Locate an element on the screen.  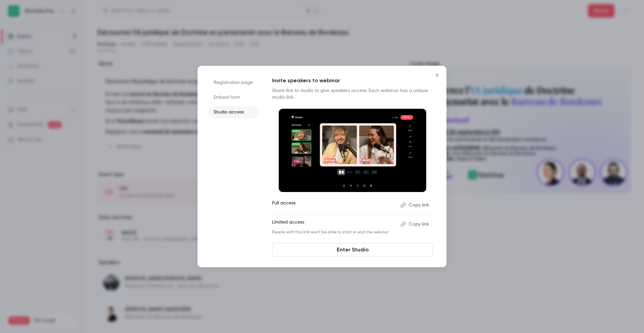
button: Close is located at coordinates (437, 75).